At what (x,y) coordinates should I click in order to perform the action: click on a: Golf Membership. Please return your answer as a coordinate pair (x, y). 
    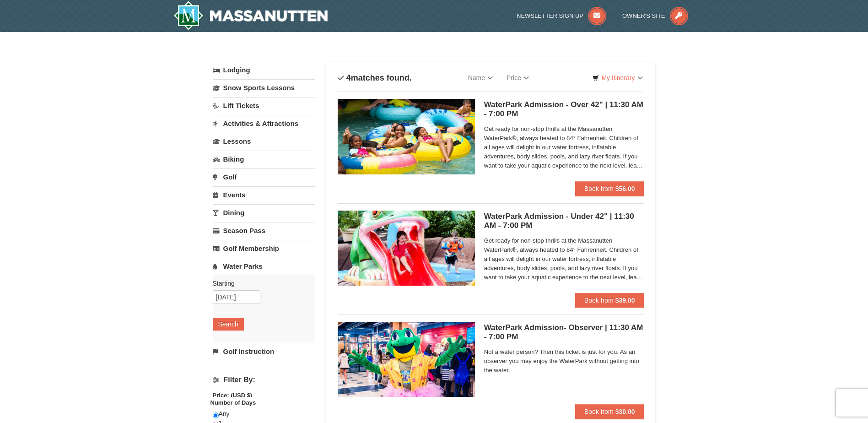
    Looking at the image, I should click on (263, 248).